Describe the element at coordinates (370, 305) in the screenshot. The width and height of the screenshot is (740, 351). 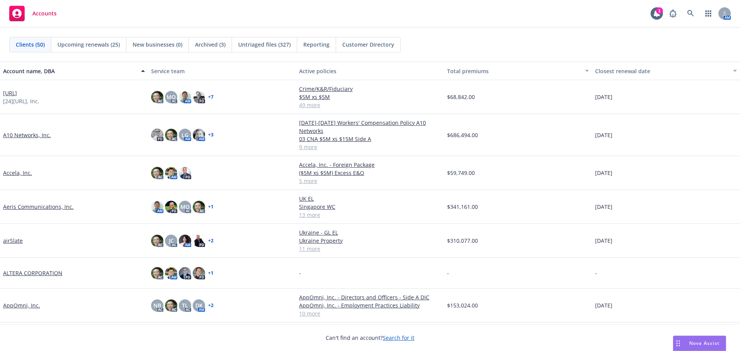
I see `a: AppOmni, Inc. - Employment Practices Liability` at that location.